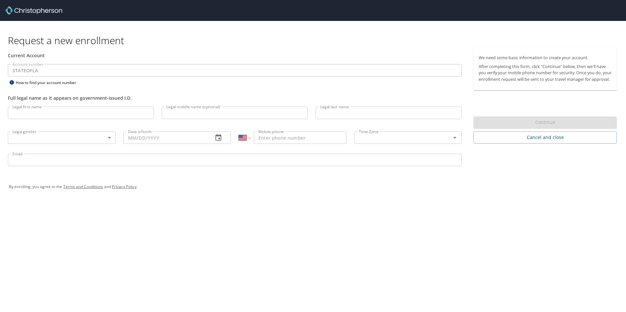 The image size is (626, 312). What do you see at coordinates (49, 82) in the screenshot?
I see `div: How to find your account number` at bounding box center [49, 82].